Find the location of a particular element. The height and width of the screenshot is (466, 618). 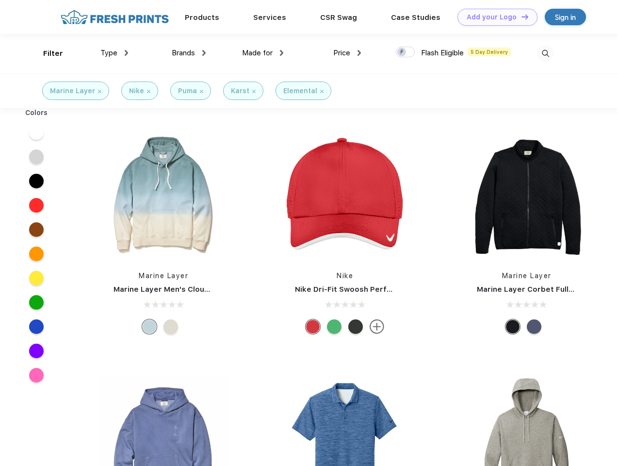

span: Price is located at coordinates (341, 53).